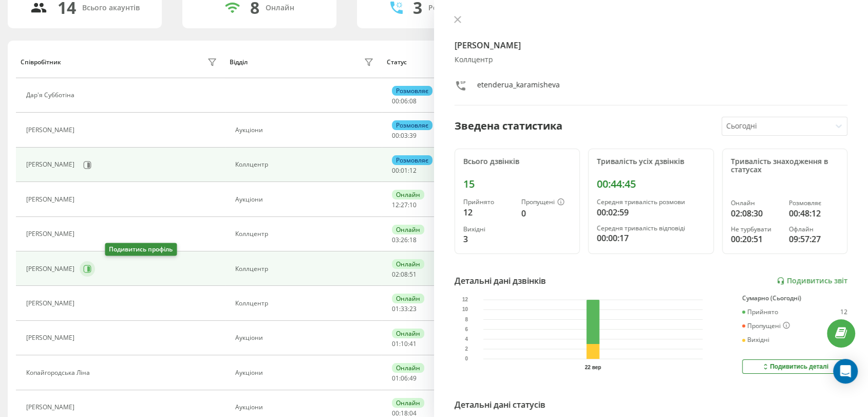 The height and width of the screenshot is (417, 868). What do you see at coordinates (756, 229) in the screenshot?
I see `div: Не турбувати` at bounding box center [756, 229].